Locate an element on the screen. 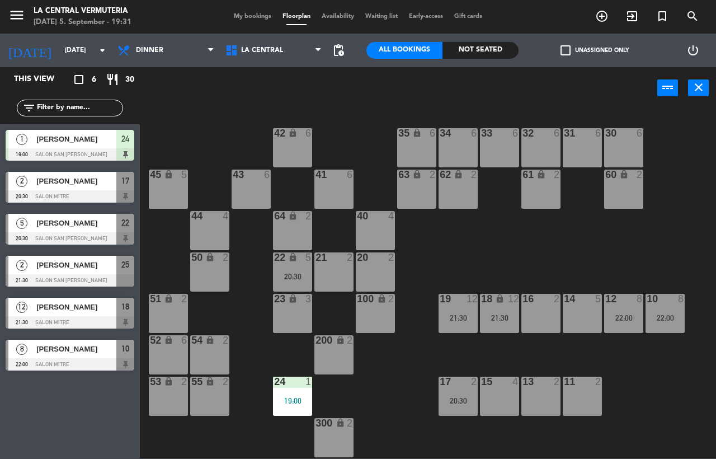  div: 52 is located at coordinates (150, 340).